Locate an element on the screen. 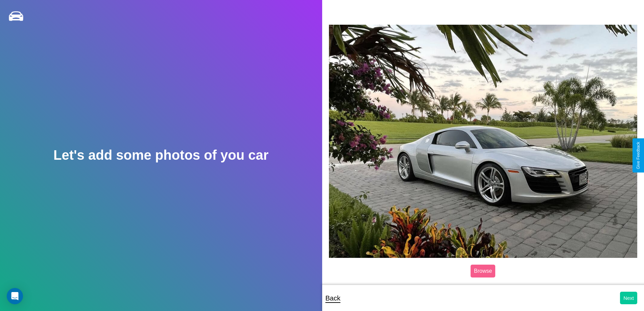 This screenshot has height=311, width=644. div: Open Intercom Messenger is located at coordinates (15, 296).